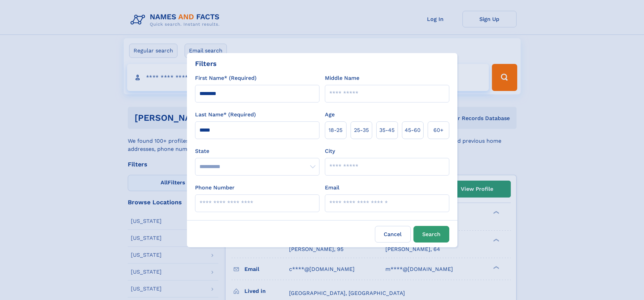 This screenshot has width=644, height=300. Describe the element at coordinates (413, 130) in the screenshot. I see `span: 45‑60` at that location.